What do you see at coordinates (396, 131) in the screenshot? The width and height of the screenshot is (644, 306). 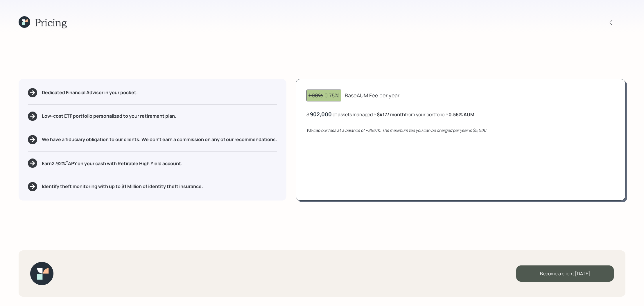 I see `i: We cap our fees at a balance of ~$667K. The maximum fee you can be charged per year is $5,000` at bounding box center [396, 131].